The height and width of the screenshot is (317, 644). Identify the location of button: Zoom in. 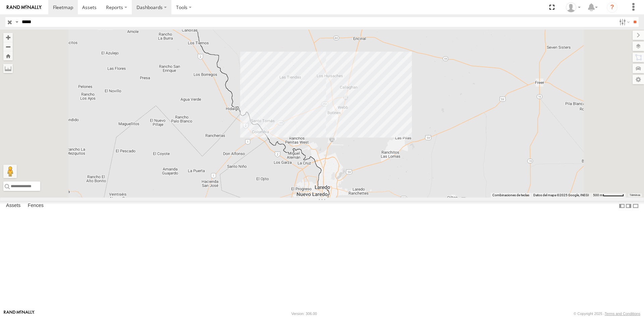
(8, 37).